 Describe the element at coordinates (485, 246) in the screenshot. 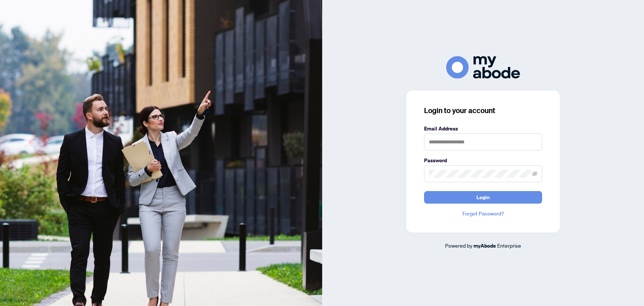

I see `a: myAbode` at that location.